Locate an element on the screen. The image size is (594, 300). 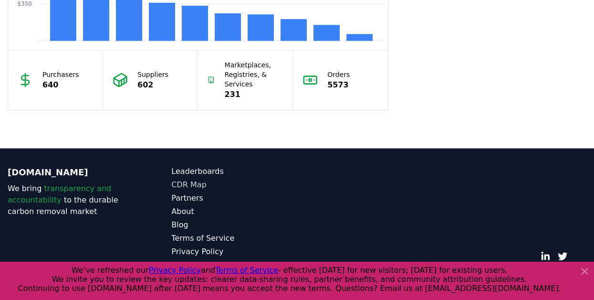
p: Suppliers is located at coordinates (153, 74).